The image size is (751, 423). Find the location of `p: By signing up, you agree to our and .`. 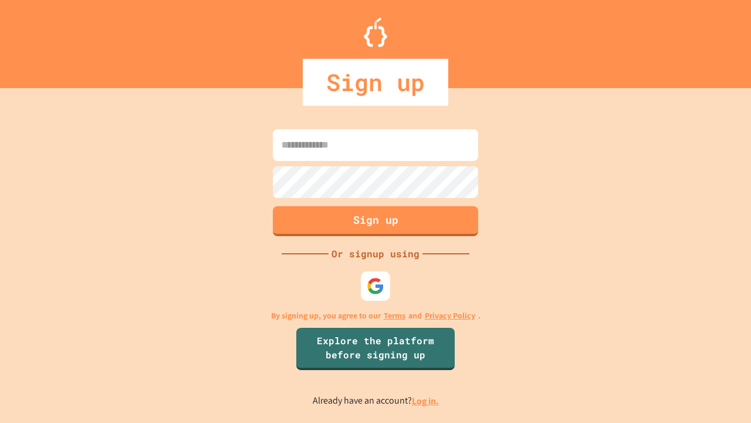

p: By signing up, you agree to our and . is located at coordinates (376, 315).